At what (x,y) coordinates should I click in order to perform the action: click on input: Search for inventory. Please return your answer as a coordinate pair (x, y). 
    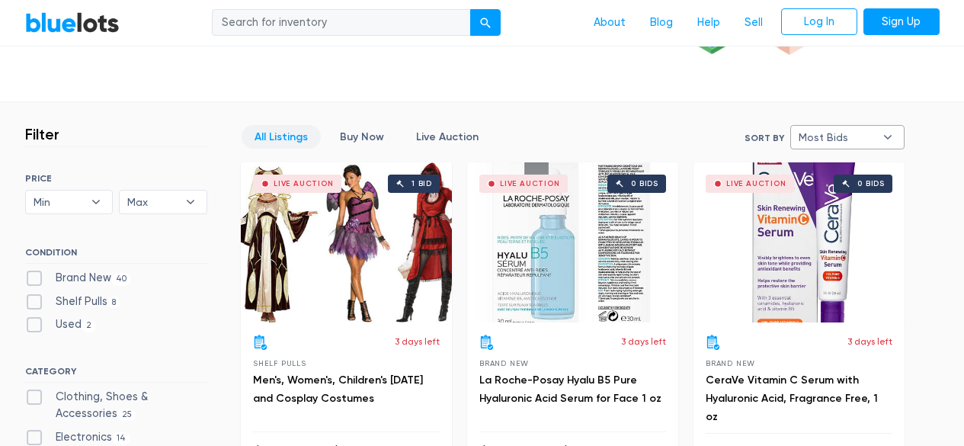
    Looking at the image, I should click on (341, 23).